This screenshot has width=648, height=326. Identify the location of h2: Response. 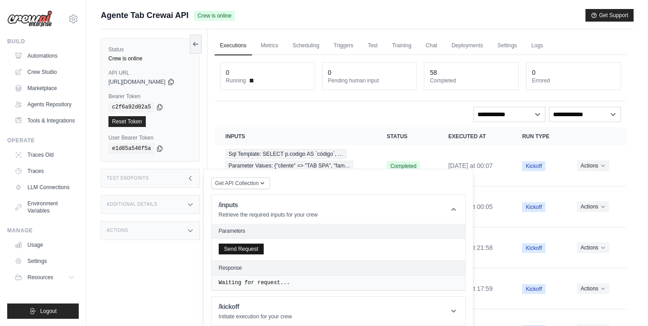
(230, 268).